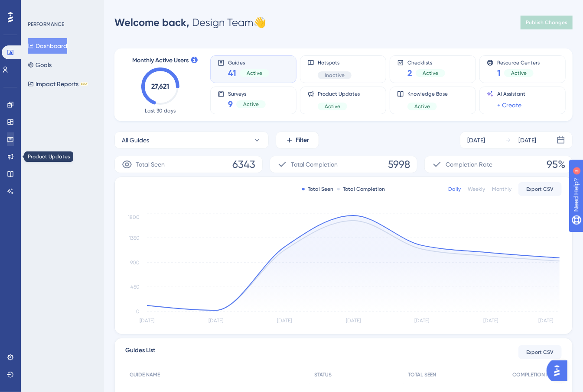 The width and height of the screenshot is (583, 392). Describe the element at coordinates (334, 62) in the screenshot. I see `span: Hotspots` at that location.